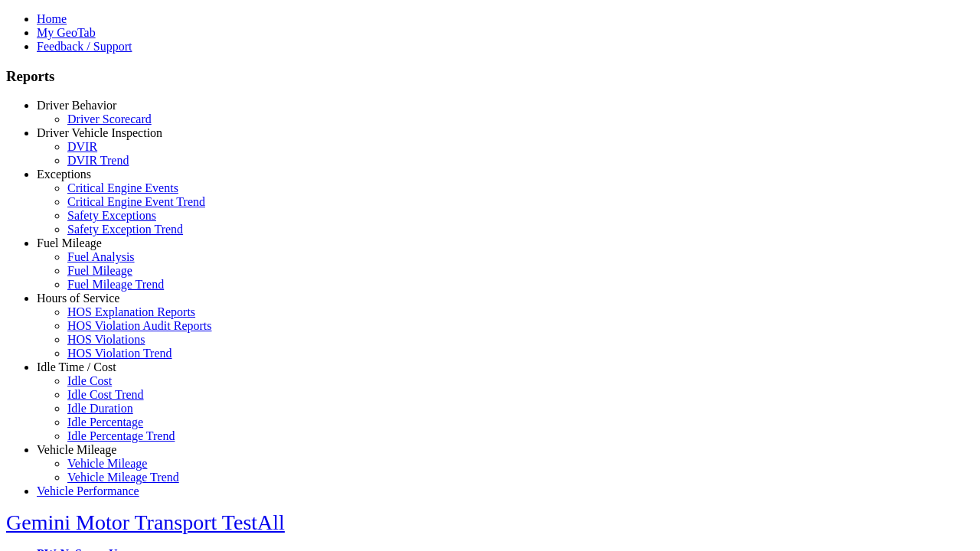 This screenshot has height=551, width=980. What do you see at coordinates (146, 522) in the screenshot?
I see `a: Gemini Motor Transport TestAll` at bounding box center [146, 522].